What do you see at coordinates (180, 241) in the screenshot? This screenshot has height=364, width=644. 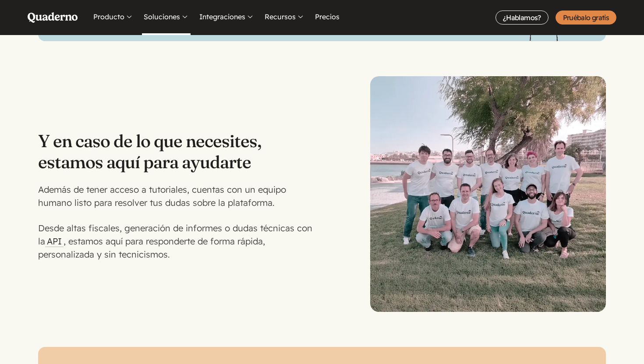 I see `p: Desde altas fiscales, generación de informes o dudas técnicas con la , estamos aquí para responde...` at bounding box center [180, 241].